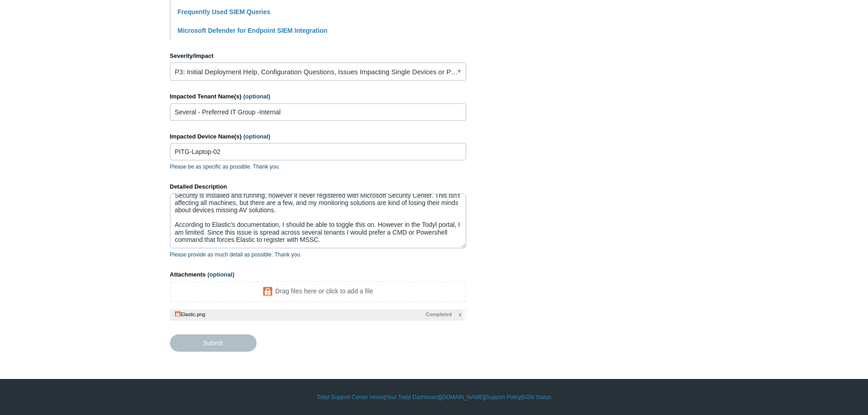  Describe the element at coordinates (351, 397) in the screenshot. I see `a: Todyl Support Center Home` at that location.